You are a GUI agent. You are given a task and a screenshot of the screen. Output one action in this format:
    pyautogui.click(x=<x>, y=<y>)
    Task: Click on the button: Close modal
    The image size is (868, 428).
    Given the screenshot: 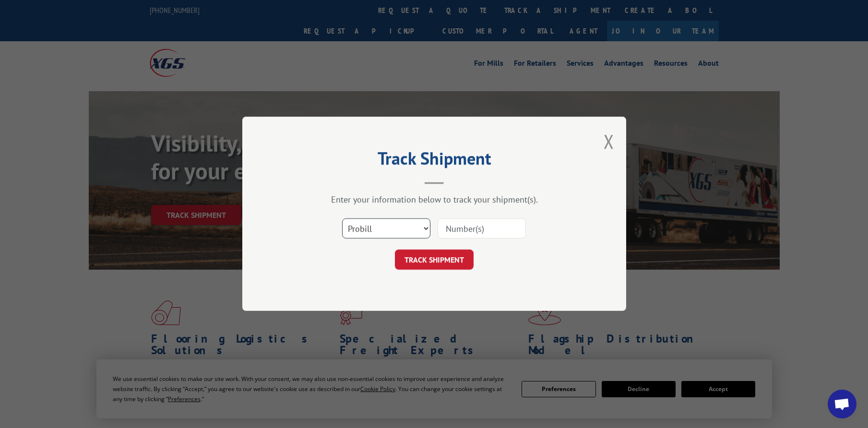 What is the action you would take?
    pyautogui.click(x=609, y=141)
    